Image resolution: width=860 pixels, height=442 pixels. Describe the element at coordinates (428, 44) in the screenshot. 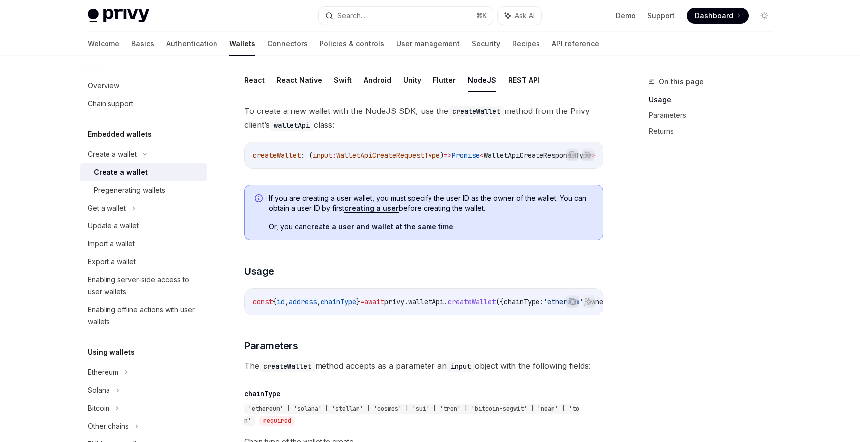

I see `a: User management` at that location.